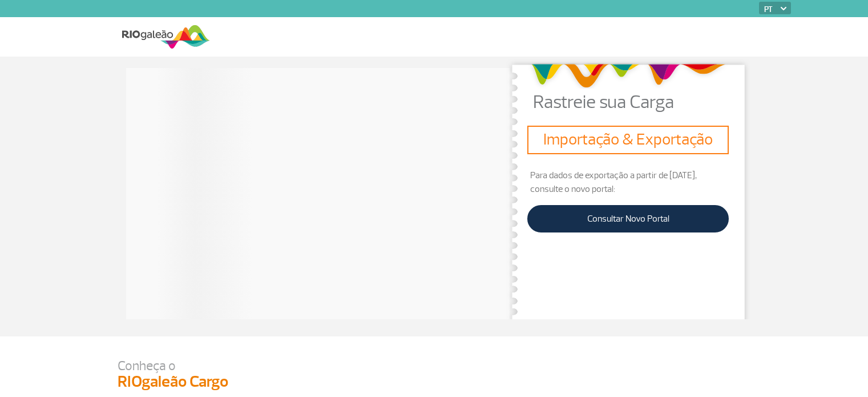  I want to click on h3: RIOgaleão Cargo, so click(434, 382).